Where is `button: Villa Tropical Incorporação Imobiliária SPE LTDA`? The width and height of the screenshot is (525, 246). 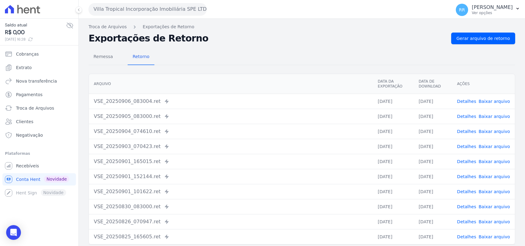 button: Villa Tropical Incorporação Imobiliária SPE LTDA is located at coordinates (148, 9).